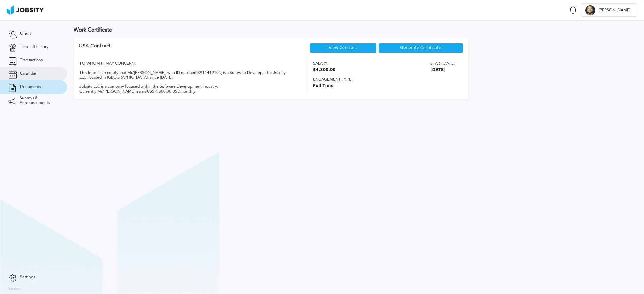  I want to click on span: Settings, so click(27, 278).